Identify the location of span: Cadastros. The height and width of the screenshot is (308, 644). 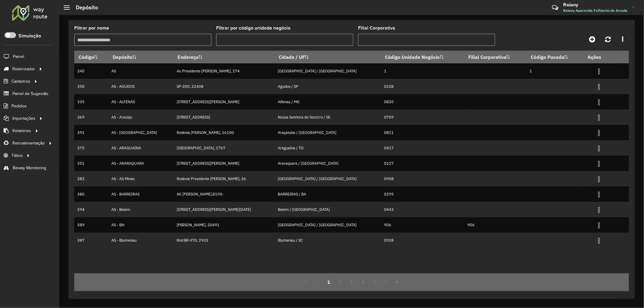
(21, 81).